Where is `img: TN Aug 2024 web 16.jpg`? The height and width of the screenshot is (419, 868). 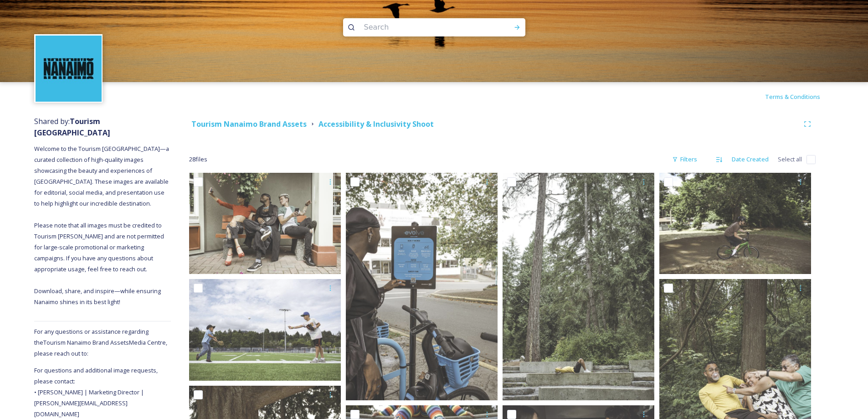 img: TN Aug 2024 web 16.jpg is located at coordinates (421, 286).